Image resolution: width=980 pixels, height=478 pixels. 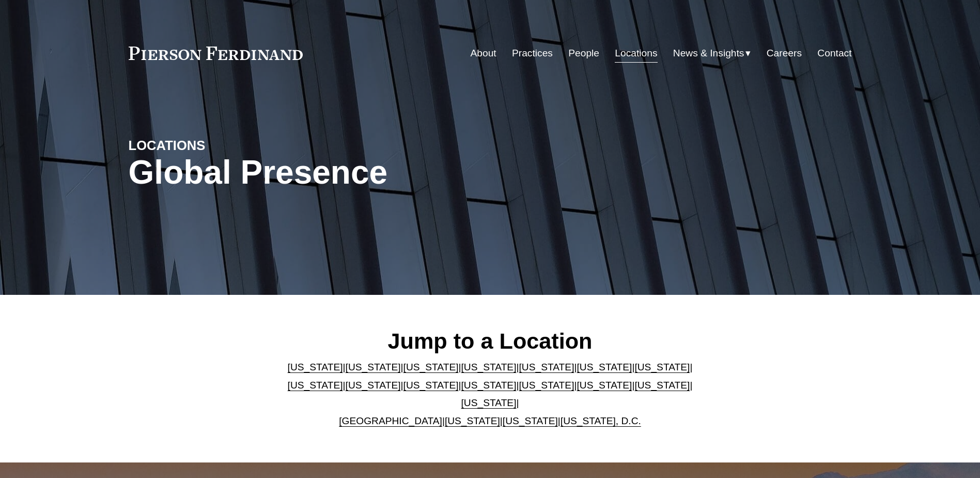 I want to click on a: folder dropdown, so click(x=712, y=53).